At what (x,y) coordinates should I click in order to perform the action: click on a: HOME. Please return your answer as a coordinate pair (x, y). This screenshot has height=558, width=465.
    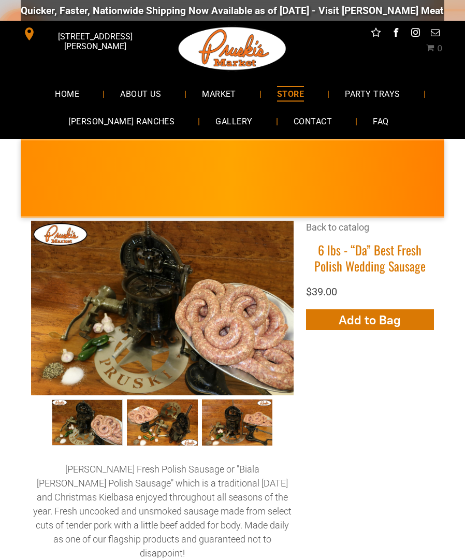
    Looking at the image, I should click on (67, 93).